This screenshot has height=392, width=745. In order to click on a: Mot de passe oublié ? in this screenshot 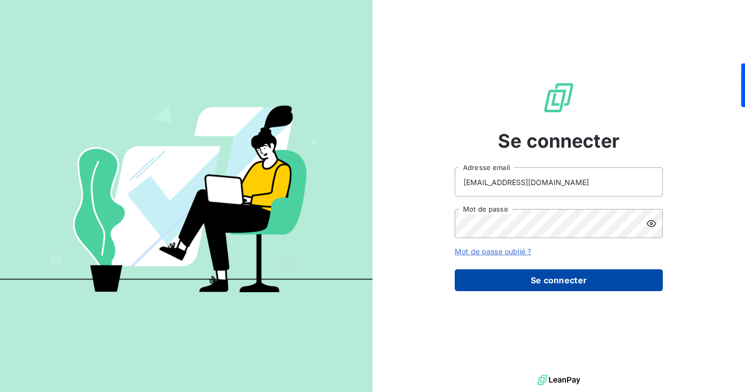, I will do `click(493, 251)`.